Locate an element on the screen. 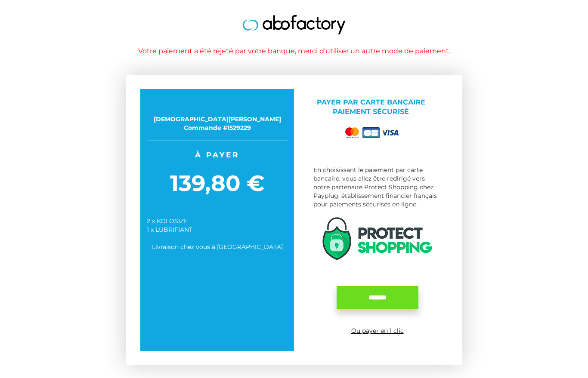 The image size is (588, 378). span: 139,80 € is located at coordinates (217, 183).